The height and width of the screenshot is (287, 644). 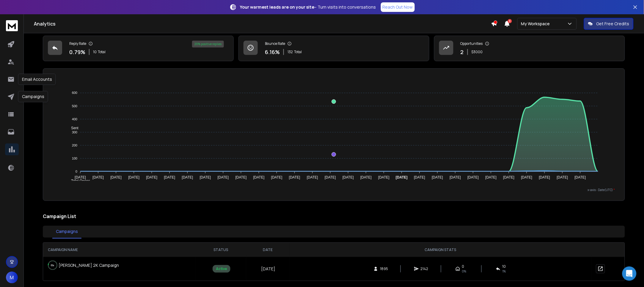 I want to click on p: 6 %, so click(x=53, y=265).